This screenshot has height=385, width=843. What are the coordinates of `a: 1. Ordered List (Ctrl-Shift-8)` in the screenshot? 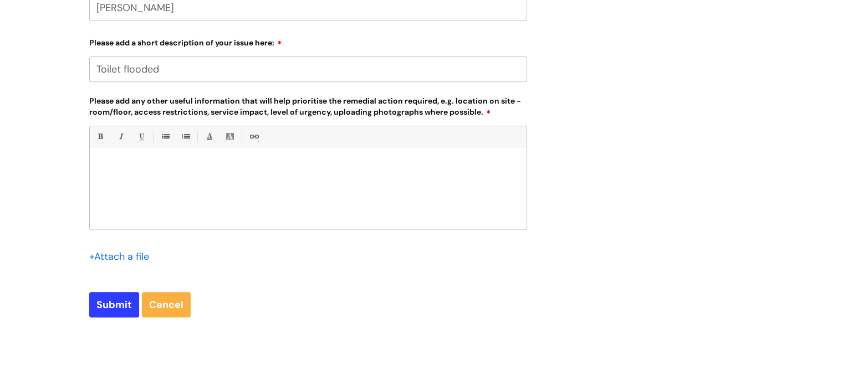 It's located at (185, 136).